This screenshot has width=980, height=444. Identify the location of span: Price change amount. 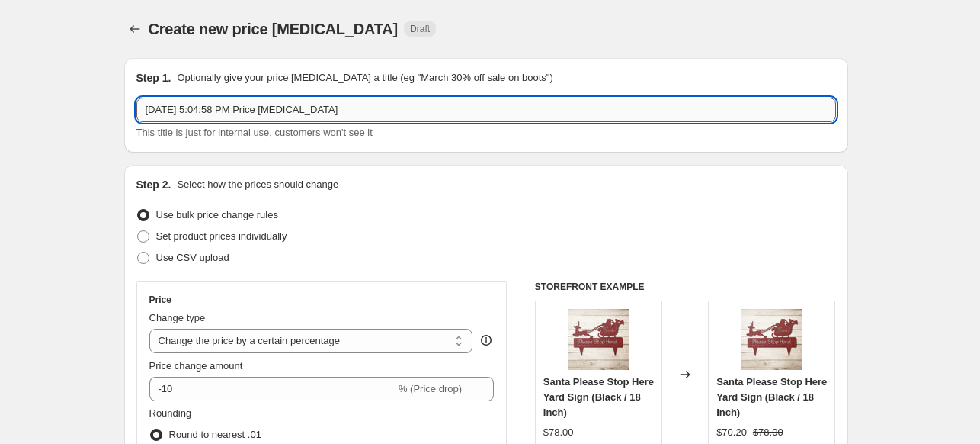
(196, 366).